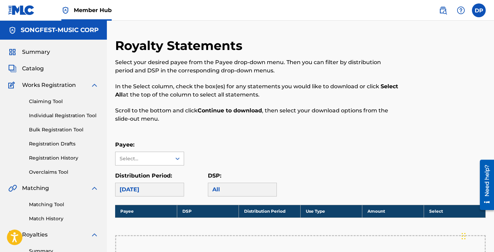  I want to click on th: Payee, so click(146, 211).